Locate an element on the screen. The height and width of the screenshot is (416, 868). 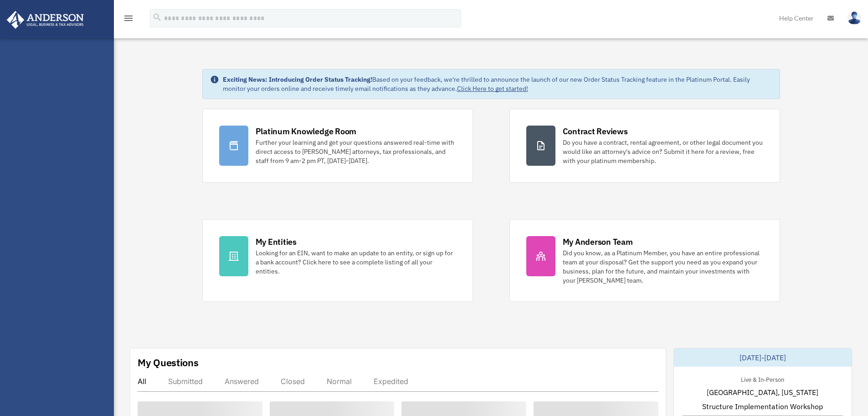
div: Submitted is located at coordinates (186, 381).